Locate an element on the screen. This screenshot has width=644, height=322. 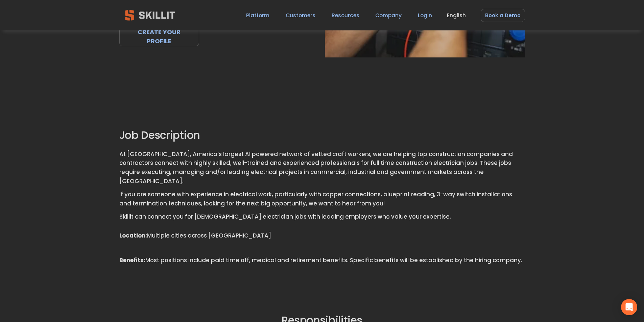
div: Open Intercom Messenger is located at coordinates (629, 307).